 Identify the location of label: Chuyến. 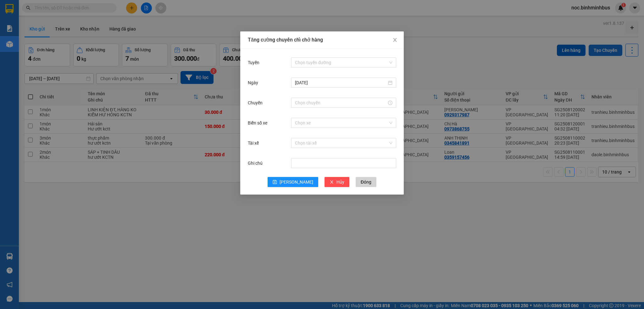
(256, 103).